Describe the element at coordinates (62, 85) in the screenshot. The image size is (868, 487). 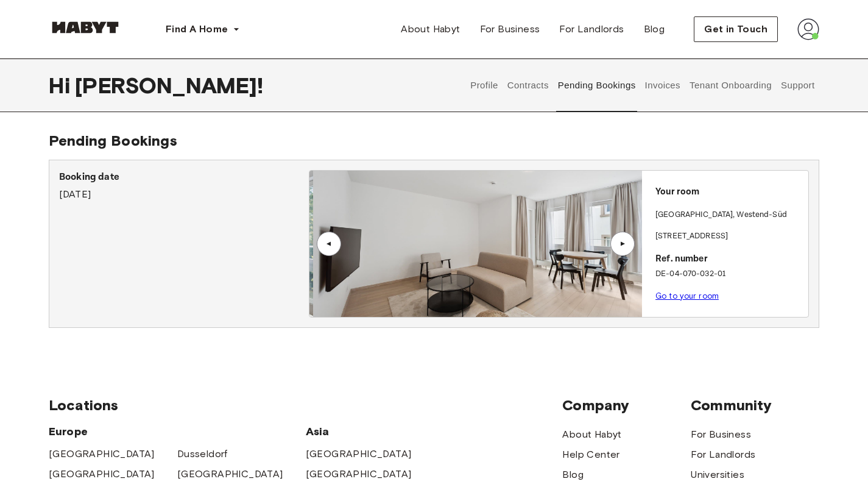
I see `span: Hi` at that location.